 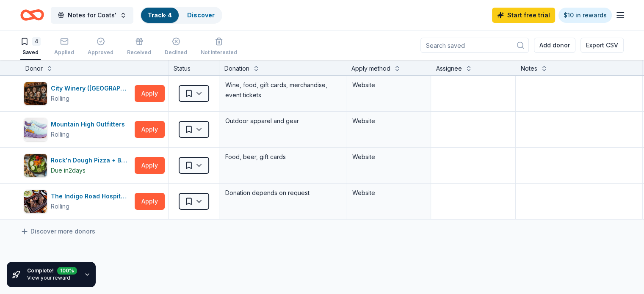 What do you see at coordinates (34, 69) in the screenshot?
I see `div: Donor` at bounding box center [34, 69].